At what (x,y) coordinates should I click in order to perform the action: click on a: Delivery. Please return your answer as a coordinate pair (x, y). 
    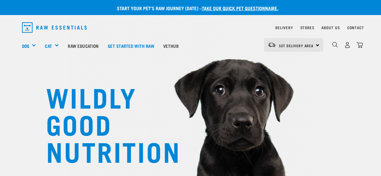
    Looking at the image, I should click on (284, 27).